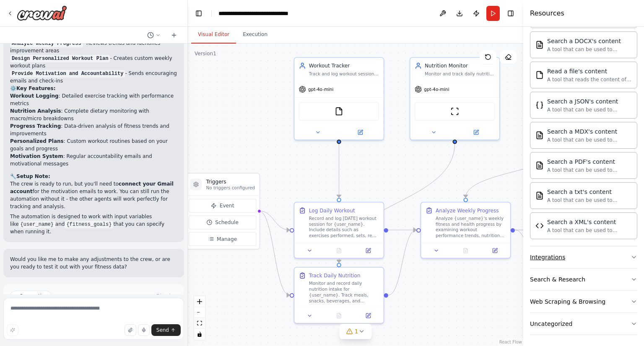 The image size is (644, 346). I want to click on button: Schedule, so click(222, 222).